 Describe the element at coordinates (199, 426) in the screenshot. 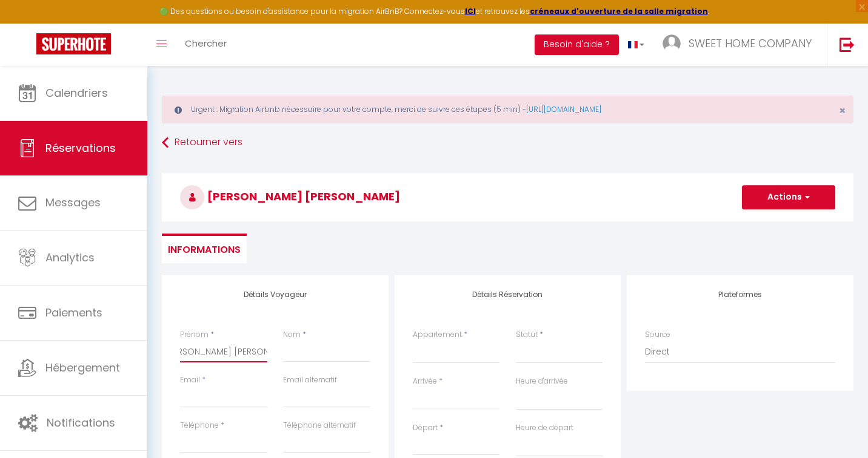

I see `label: Téléphone` at that location.